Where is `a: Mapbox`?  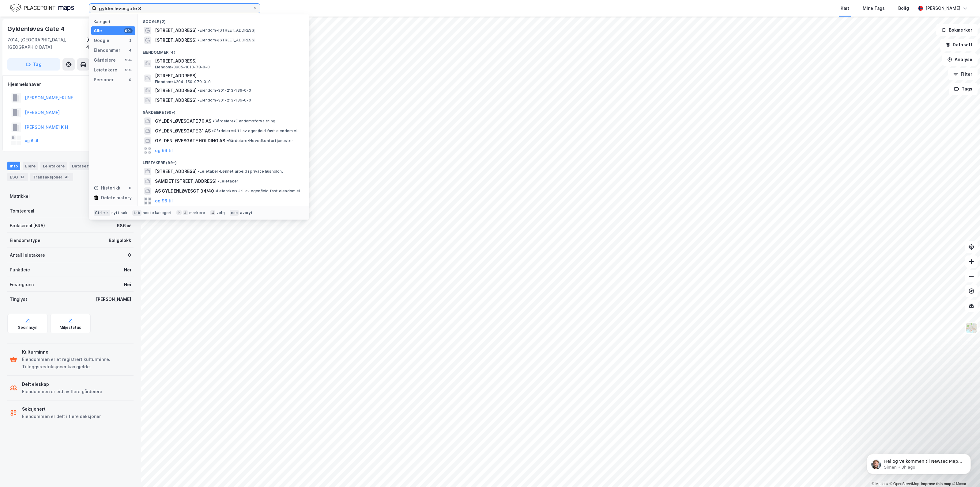 a: Mapbox is located at coordinates (880, 483).